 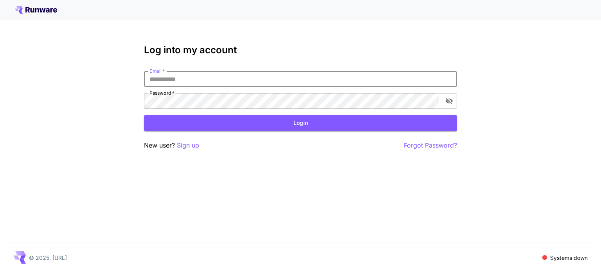 I want to click on p: New user?, so click(x=171, y=145).